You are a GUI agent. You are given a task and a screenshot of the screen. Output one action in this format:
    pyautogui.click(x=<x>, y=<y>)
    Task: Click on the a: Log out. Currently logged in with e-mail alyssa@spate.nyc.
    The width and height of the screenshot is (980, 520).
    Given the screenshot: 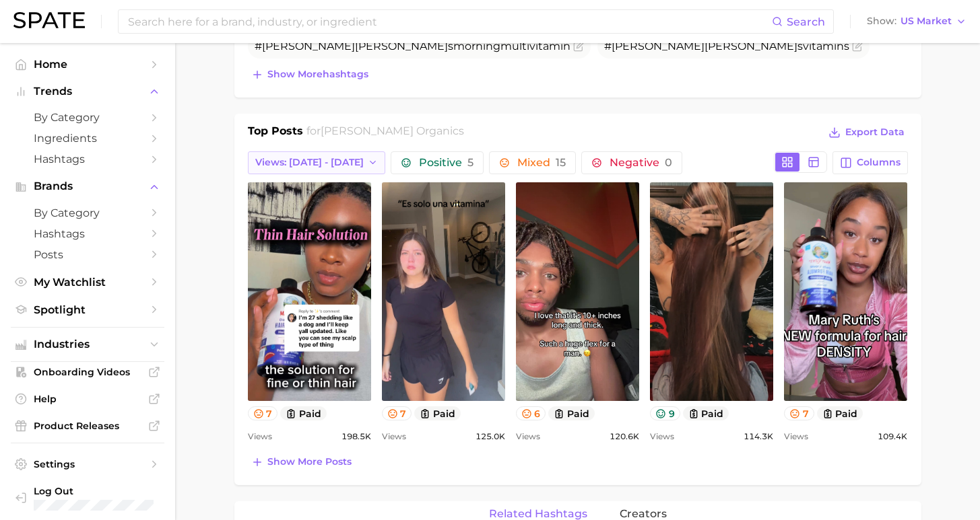 What is the action you would take?
    pyautogui.click(x=88, y=498)
    